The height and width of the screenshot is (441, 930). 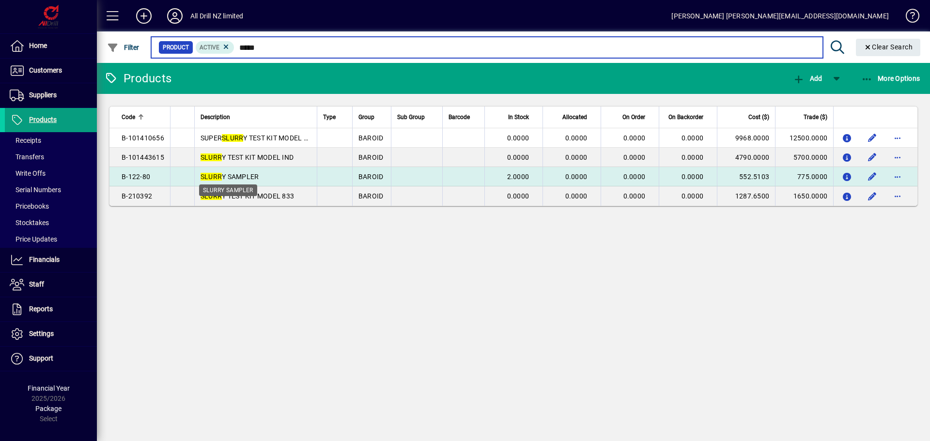 I want to click on button: Profile, so click(x=175, y=16).